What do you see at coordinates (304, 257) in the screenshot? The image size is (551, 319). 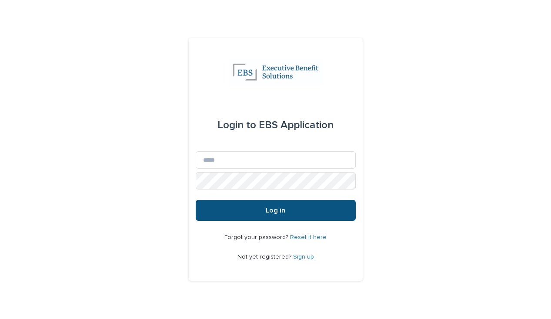 I see `a: Sign up` at bounding box center [304, 257].